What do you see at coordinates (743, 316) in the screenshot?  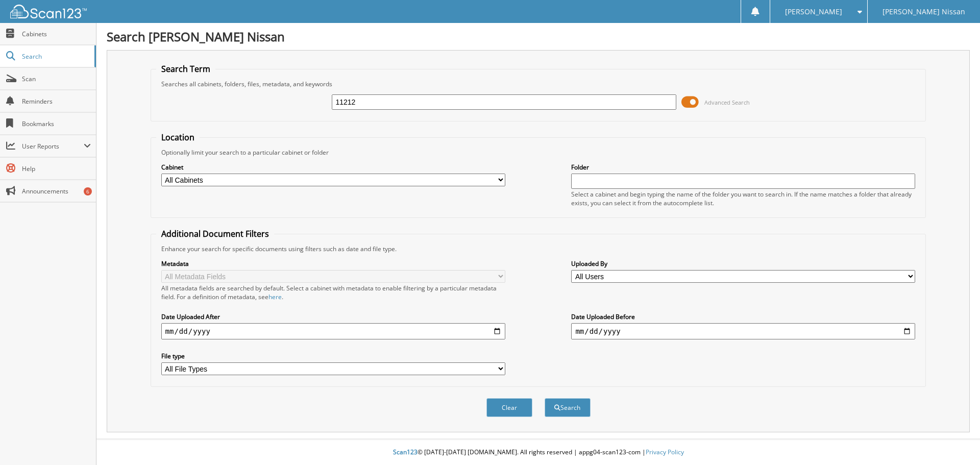 I see `label: Date Uploaded Before` at bounding box center [743, 316].